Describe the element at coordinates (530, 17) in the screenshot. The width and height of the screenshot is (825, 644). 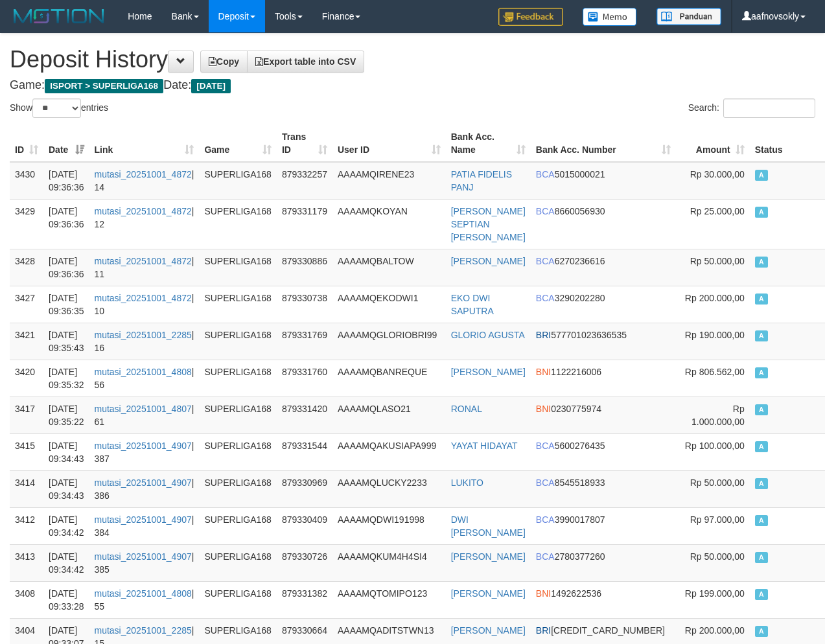
I see `img: Feedback.jpg` at that location.